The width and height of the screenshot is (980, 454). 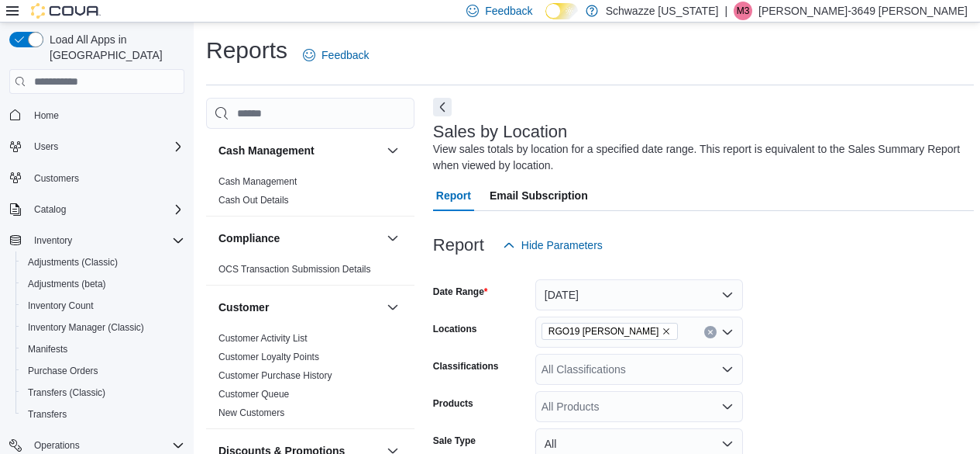 What do you see at coordinates (86, 327) in the screenshot?
I see `a: Inventory Manager (Classic)` at bounding box center [86, 327].